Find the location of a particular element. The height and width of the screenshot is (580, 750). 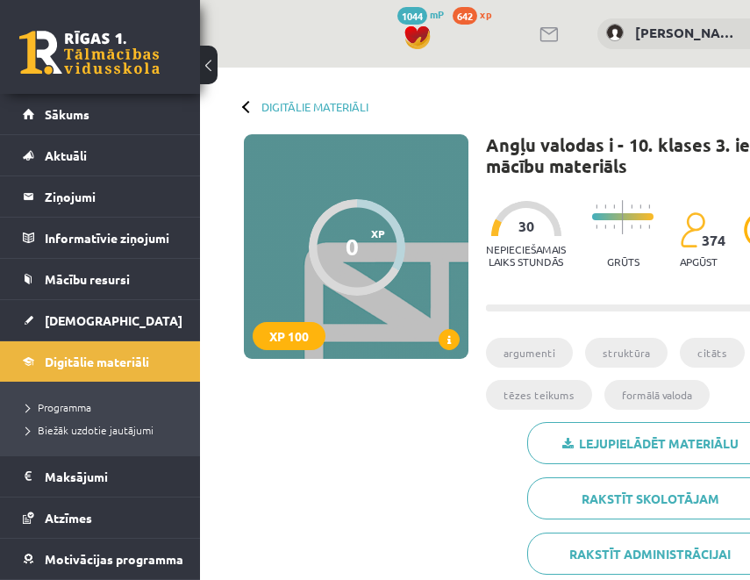

a: Programma is located at coordinates (104, 407).